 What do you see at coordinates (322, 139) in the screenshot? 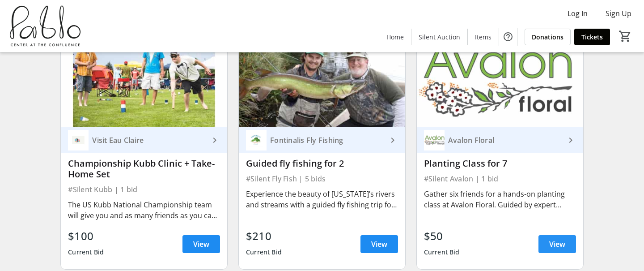
I see `a: Fontinalis Fly FishingFontinalis Fly Fishing` at bounding box center [322, 139].